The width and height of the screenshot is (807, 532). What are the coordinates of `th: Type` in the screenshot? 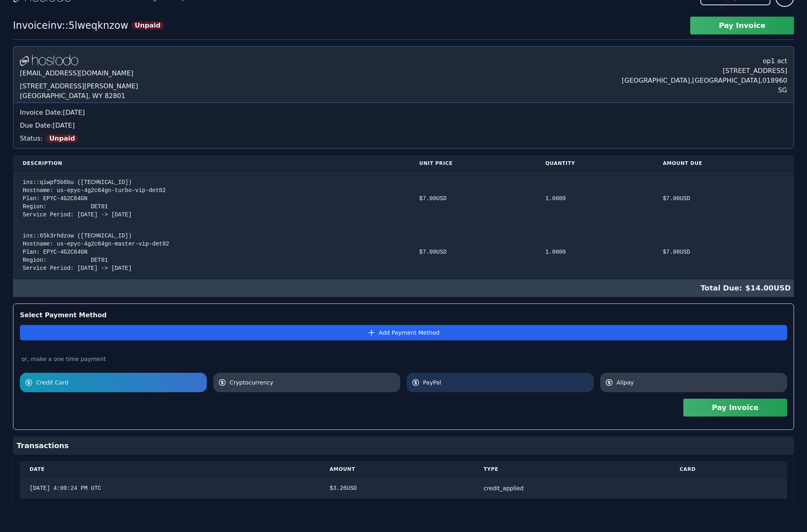 It's located at (572, 470).